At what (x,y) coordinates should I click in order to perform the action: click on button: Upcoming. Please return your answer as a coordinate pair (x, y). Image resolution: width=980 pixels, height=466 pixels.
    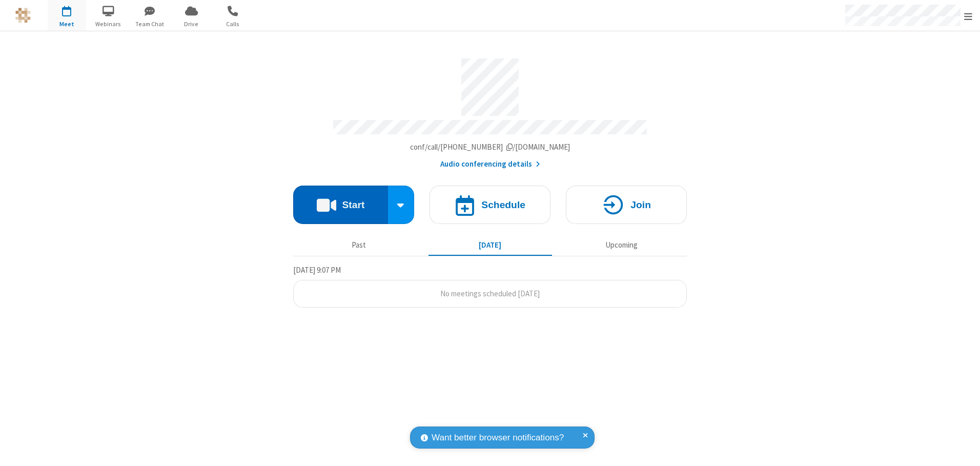
    Looking at the image, I should click on (621, 245).